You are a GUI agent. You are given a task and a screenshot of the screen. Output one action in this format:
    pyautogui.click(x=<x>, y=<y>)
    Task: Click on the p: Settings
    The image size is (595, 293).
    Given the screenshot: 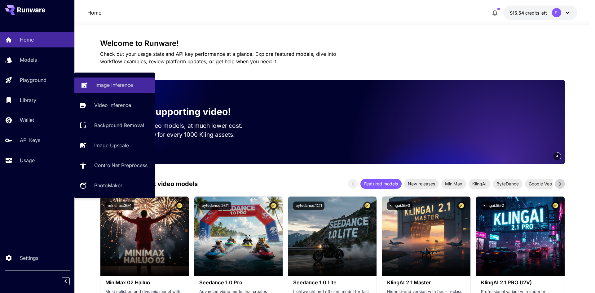 What is the action you would take?
    pyautogui.click(x=29, y=258)
    